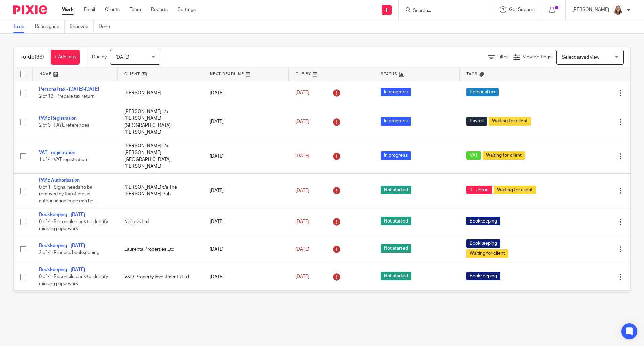  Describe the element at coordinates (32, 57) in the screenshot. I see `h1: To do` at that location.